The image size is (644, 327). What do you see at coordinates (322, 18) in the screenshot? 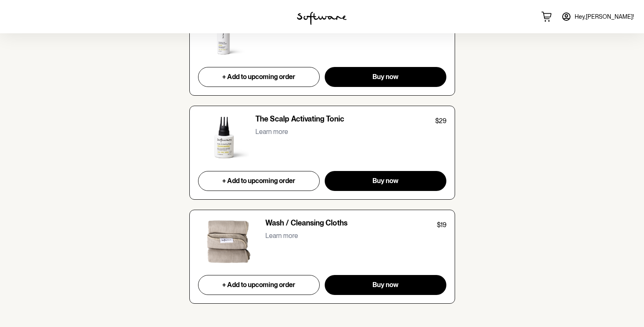
I see `img: software logo` at bounding box center [322, 18].